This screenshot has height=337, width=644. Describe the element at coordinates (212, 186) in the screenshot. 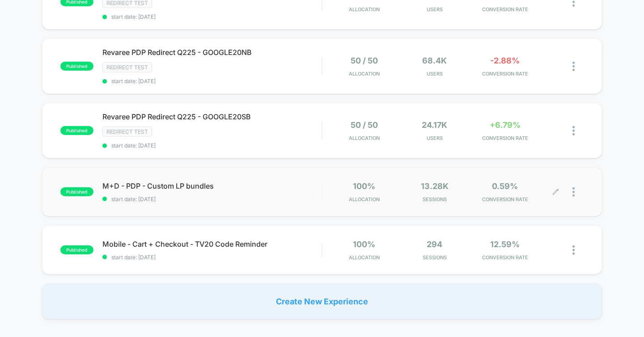

I see `span: M+D - PDP - Custom LP bundles` at that location.